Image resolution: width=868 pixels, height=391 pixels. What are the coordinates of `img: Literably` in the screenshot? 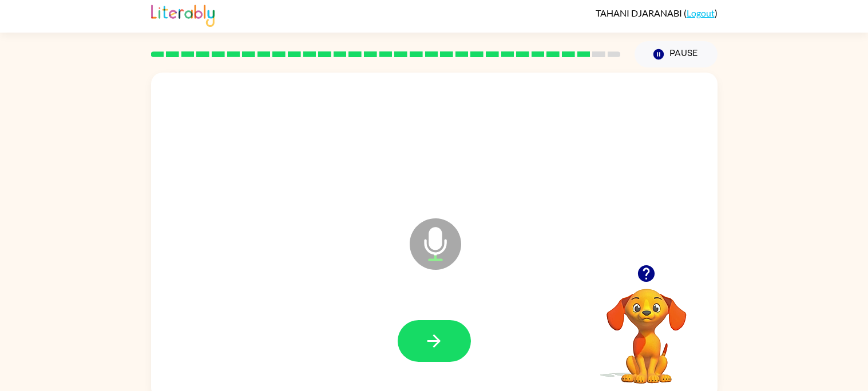 It's located at (182, 15).